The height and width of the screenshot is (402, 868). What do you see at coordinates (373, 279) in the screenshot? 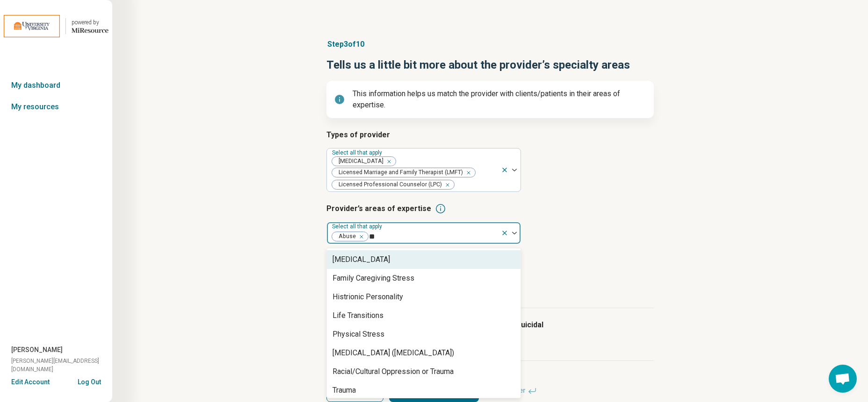
I see `div: Family Caregiving Stress` at bounding box center [373, 279].